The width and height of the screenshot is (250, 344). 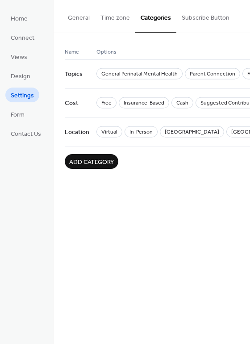 I want to click on span: Home, so click(x=19, y=19).